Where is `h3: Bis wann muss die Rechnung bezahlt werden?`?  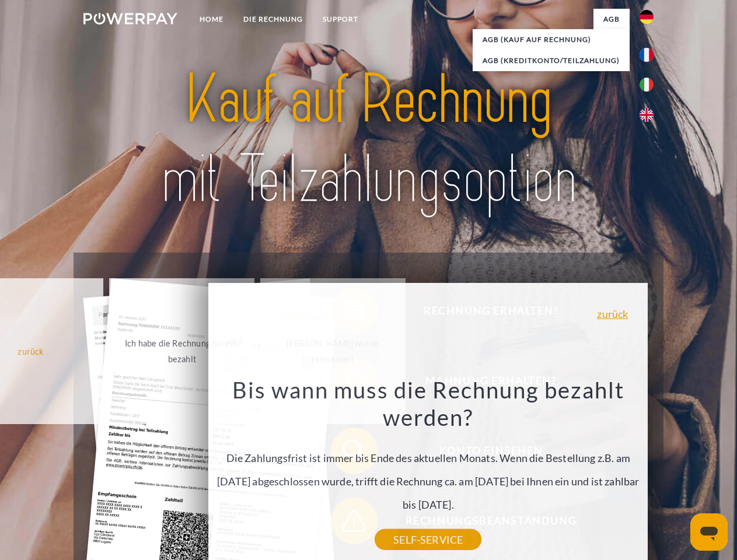 h3: Bis wann muss die Rechnung bezahlt werden? is located at coordinates (428, 403).